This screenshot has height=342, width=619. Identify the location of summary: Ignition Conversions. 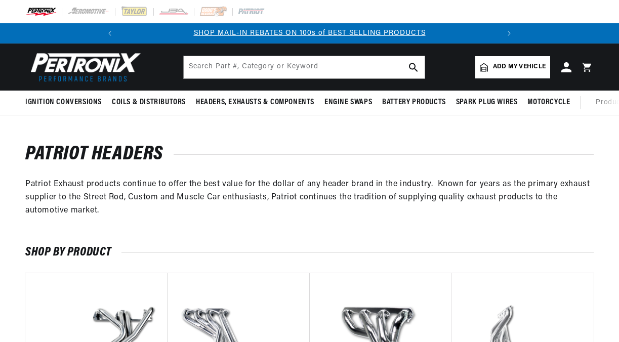
(66, 102).